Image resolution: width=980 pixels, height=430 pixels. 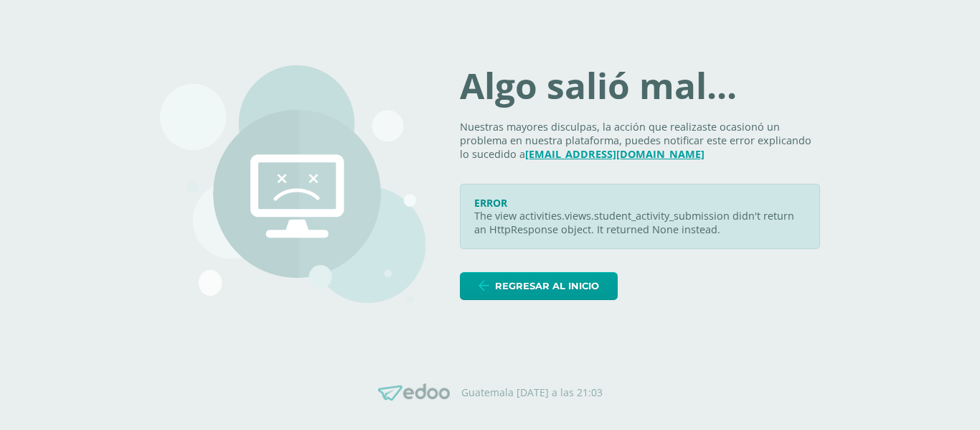 What do you see at coordinates (293, 183) in the screenshot?
I see `img: 500.png` at bounding box center [293, 183].